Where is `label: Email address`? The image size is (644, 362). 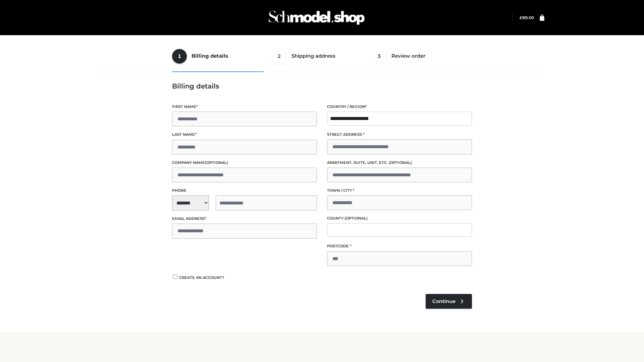 label: Email address is located at coordinates (245, 219).